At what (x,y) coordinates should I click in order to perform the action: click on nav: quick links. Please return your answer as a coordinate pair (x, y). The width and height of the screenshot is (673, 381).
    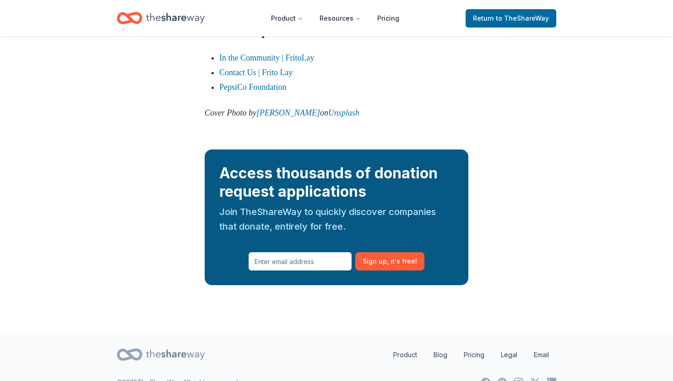
    Looking at the image, I should click on (471, 355).